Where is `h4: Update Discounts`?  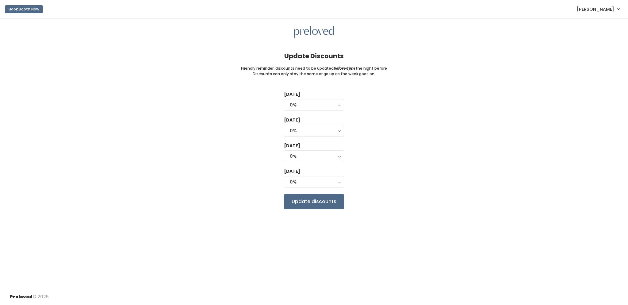 h4: Update Discounts is located at coordinates (314, 56).